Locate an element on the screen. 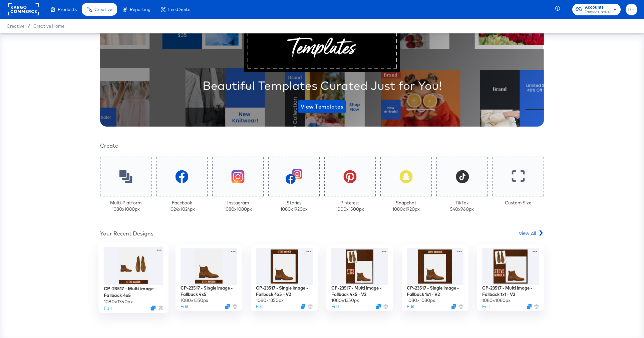 This screenshot has width=644, height=338. div: Custom Size is located at coordinates (518, 203).